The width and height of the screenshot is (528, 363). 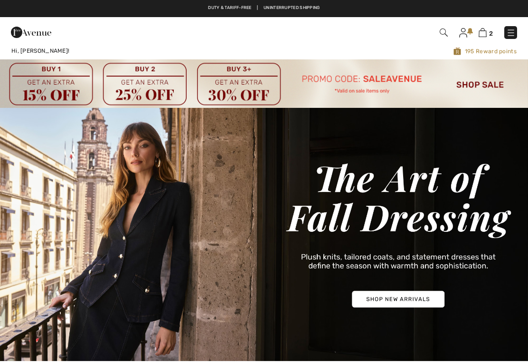 What do you see at coordinates (443, 32) in the screenshot?
I see `img: Search` at bounding box center [443, 32].